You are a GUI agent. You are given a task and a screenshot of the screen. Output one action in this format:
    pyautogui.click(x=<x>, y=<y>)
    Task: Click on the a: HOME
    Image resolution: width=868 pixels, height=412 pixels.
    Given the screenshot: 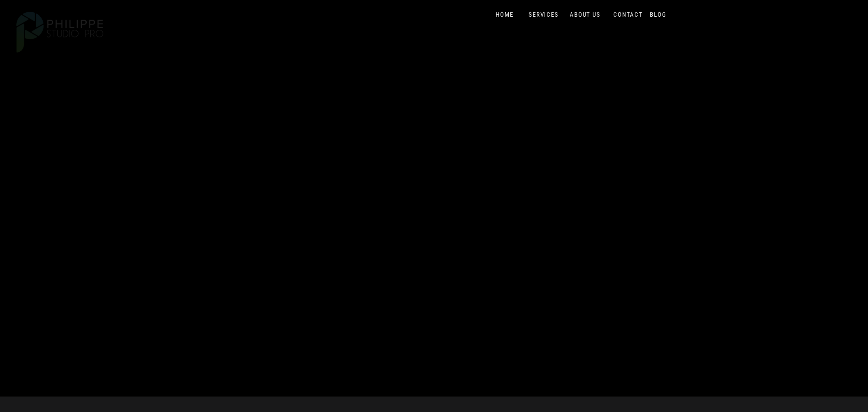 What is the action you would take?
    pyautogui.click(x=504, y=15)
    